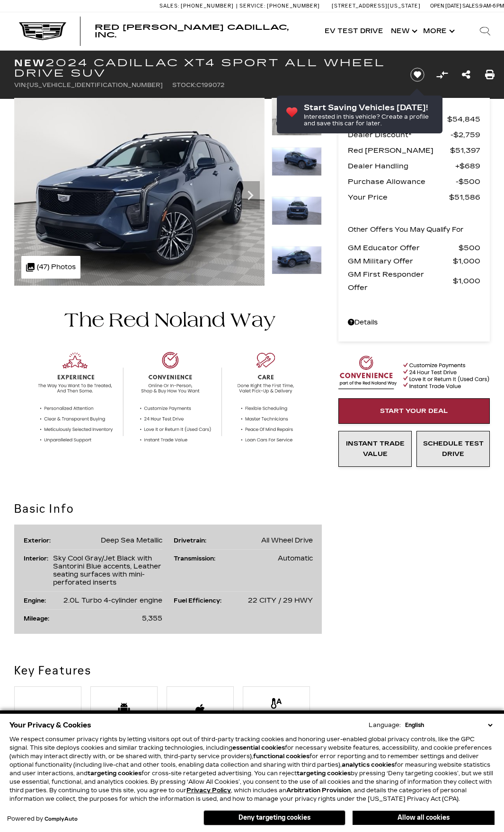 Image resolution: width=504 pixels, height=832 pixels. Describe the element at coordinates (152, 619) in the screenshot. I see `span: 5,355` at that location.